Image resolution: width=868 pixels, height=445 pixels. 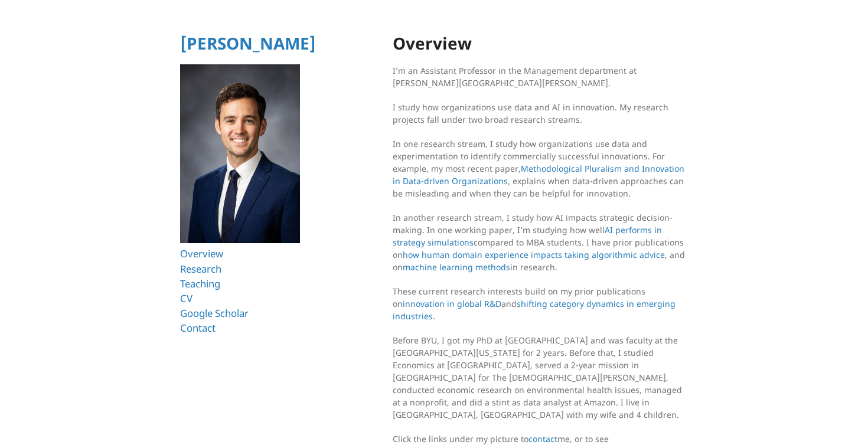 I want to click on a: CV, so click(x=186, y=298).